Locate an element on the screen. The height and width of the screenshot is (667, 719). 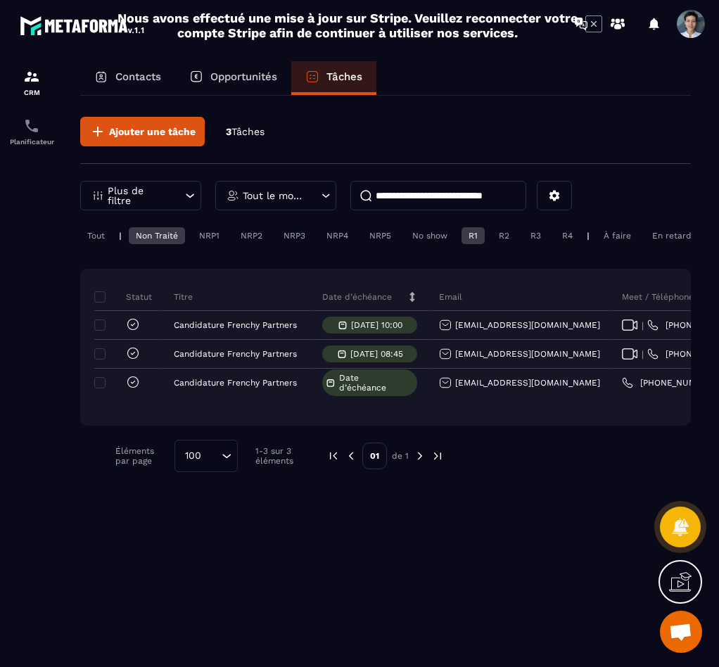
p: de 1 is located at coordinates (401, 456).